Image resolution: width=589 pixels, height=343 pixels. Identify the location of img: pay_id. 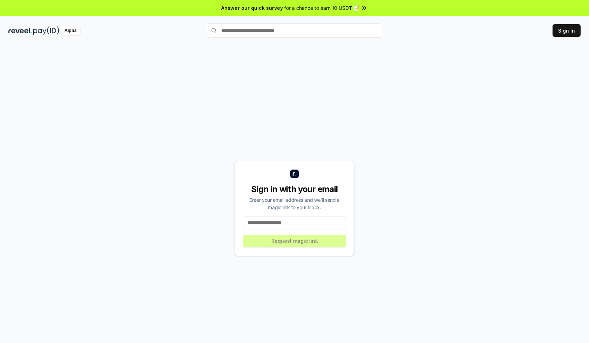
(46, 30).